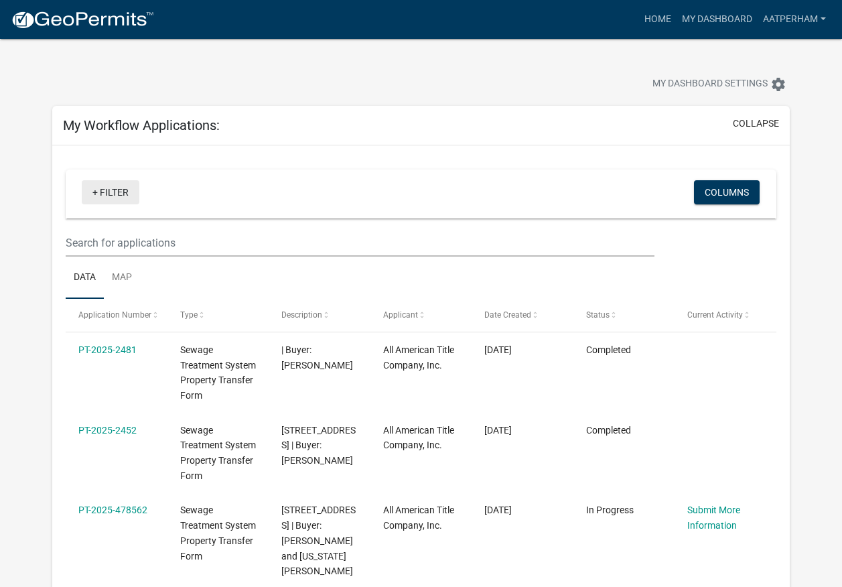 Image resolution: width=842 pixels, height=587 pixels. Describe the element at coordinates (719, 84) in the screenshot. I see `button: My Dashboard Settingssettings` at that location.